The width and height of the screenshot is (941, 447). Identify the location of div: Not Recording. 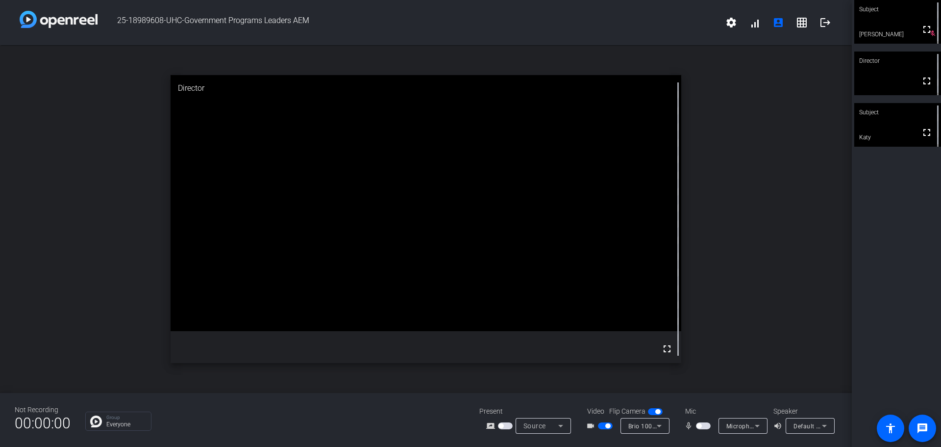
(43, 409).